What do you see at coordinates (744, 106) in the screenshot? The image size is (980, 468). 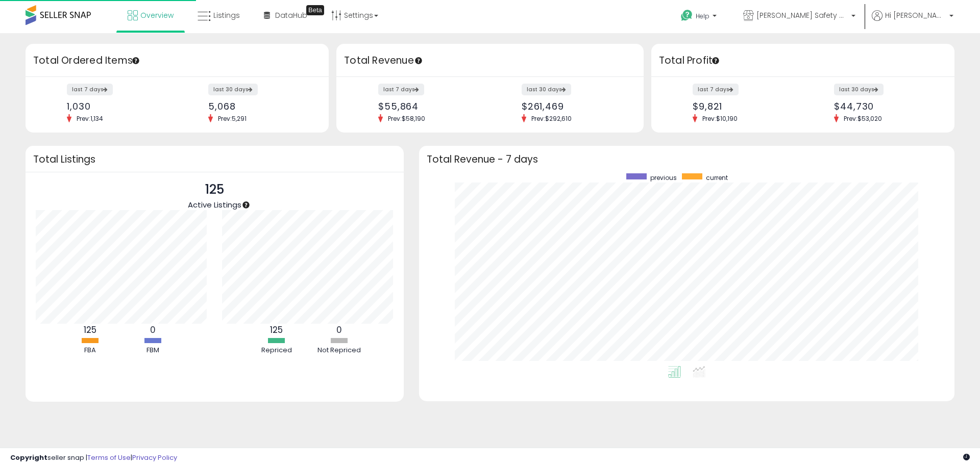 I see `div: $9,821` at bounding box center [744, 106].